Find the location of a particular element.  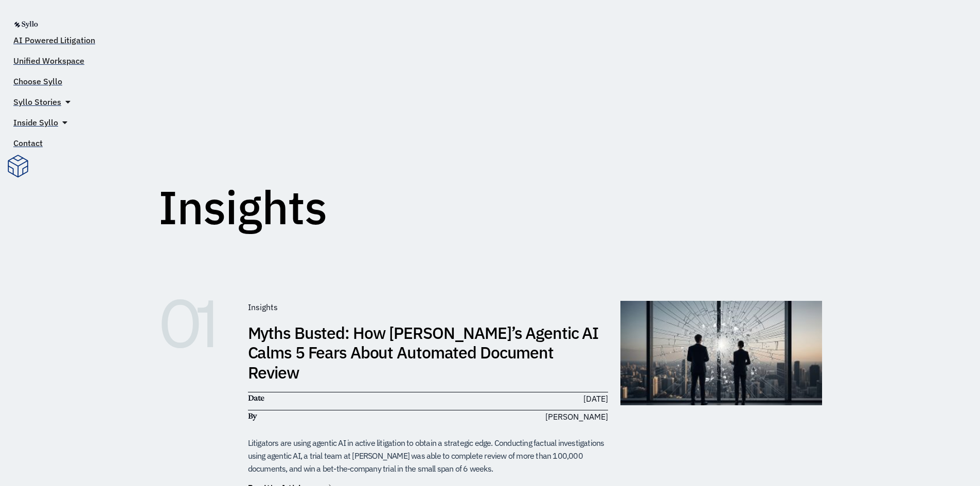

span: Syllo Stories is located at coordinates (37, 102).